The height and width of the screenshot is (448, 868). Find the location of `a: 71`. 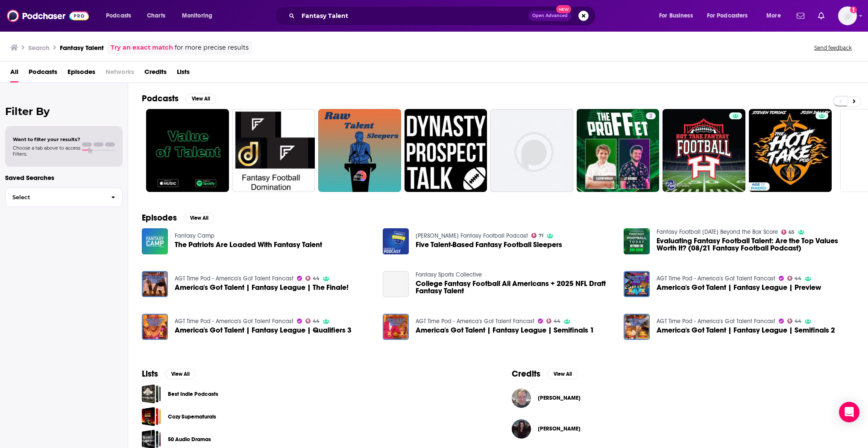

a: 71 is located at coordinates (537, 235).